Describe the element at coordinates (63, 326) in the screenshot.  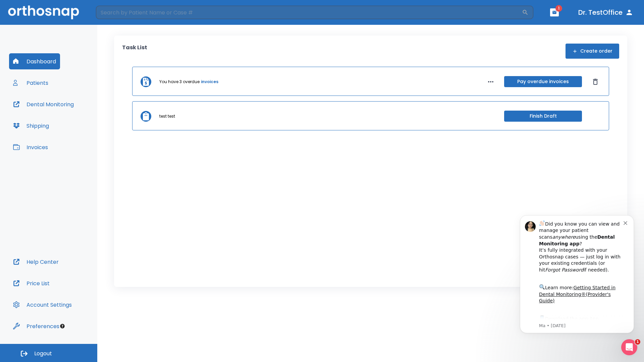
I see `div: Tooltip anchor` at that location.